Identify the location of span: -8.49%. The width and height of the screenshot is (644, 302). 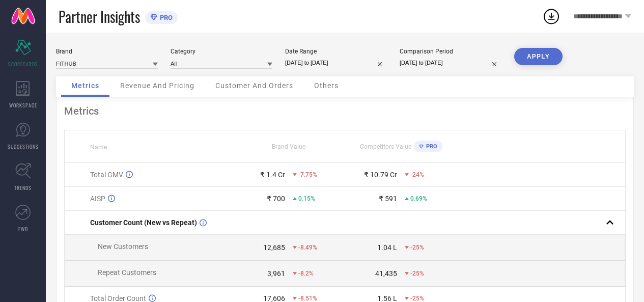
(308, 248).